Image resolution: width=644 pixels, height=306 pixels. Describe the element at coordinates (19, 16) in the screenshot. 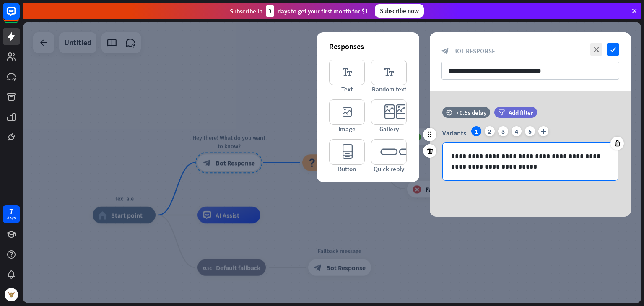

I see `button: Open LiveChat chat widget` at that location.